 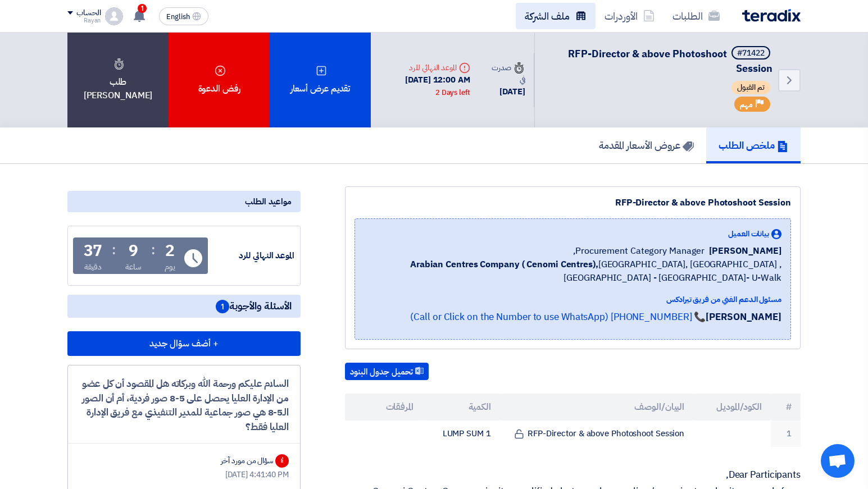 What do you see at coordinates (629, 16) in the screenshot?
I see `a: الأوردرات` at bounding box center [629, 16].